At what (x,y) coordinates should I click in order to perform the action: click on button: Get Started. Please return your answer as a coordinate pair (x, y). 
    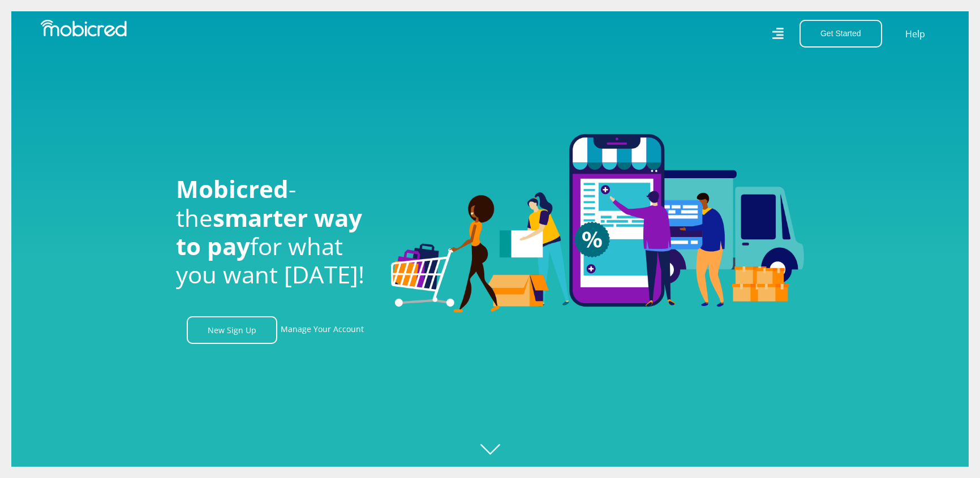
    Looking at the image, I should click on (841, 33).